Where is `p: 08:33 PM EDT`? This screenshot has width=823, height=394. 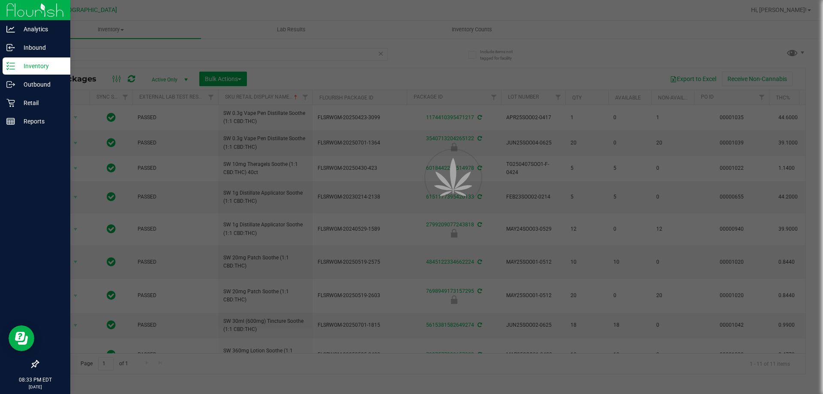 p: 08:33 PM EDT is located at coordinates (35, 380).